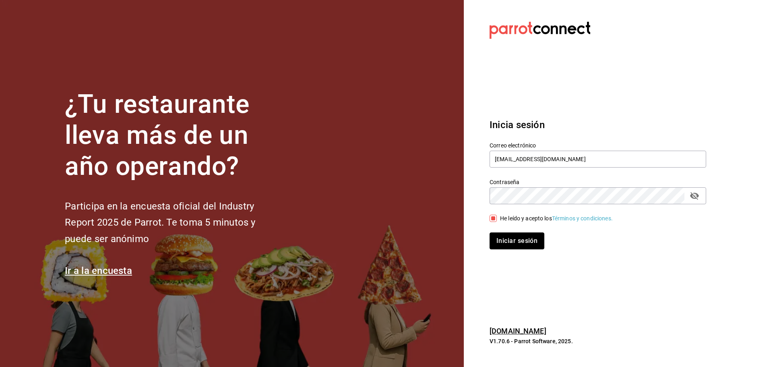  Describe the element at coordinates (556, 218) in the screenshot. I see `div: He leído y acepto los` at that location.